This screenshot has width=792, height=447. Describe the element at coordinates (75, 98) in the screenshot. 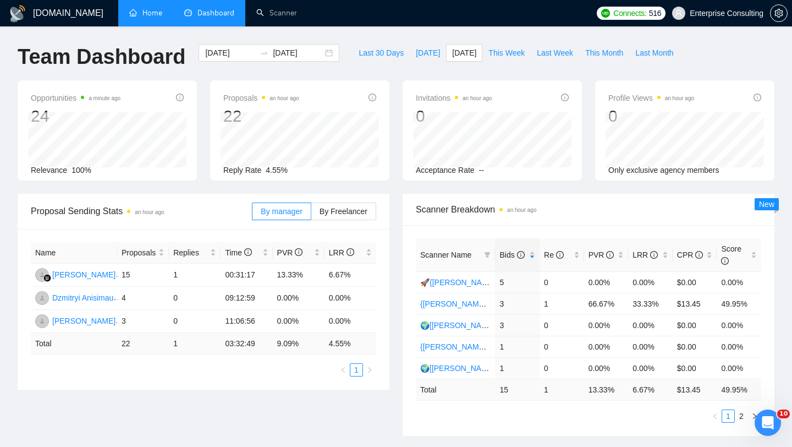

I see `span: Opportunities` at that location.